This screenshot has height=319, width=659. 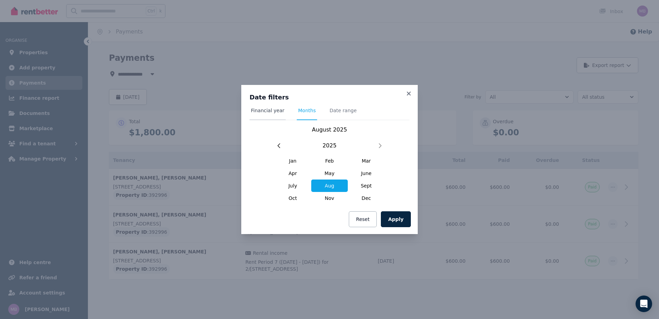 I want to click on button: Reset, so click(x=363, y=219).